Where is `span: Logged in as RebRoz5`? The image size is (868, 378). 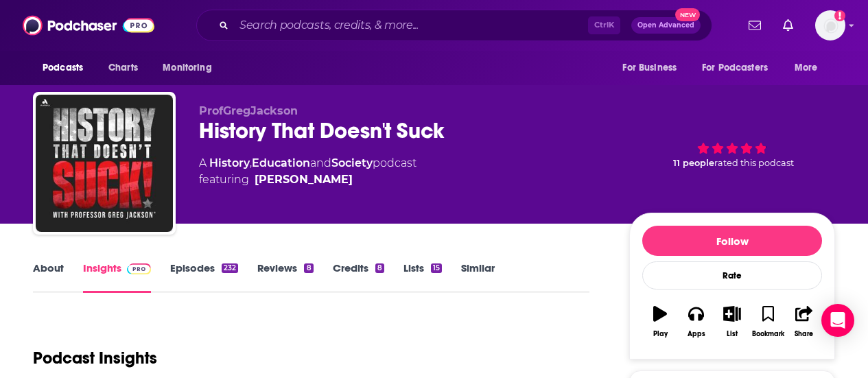 span: Logged in as RebRoz5 is located at coordinates (831, 26).